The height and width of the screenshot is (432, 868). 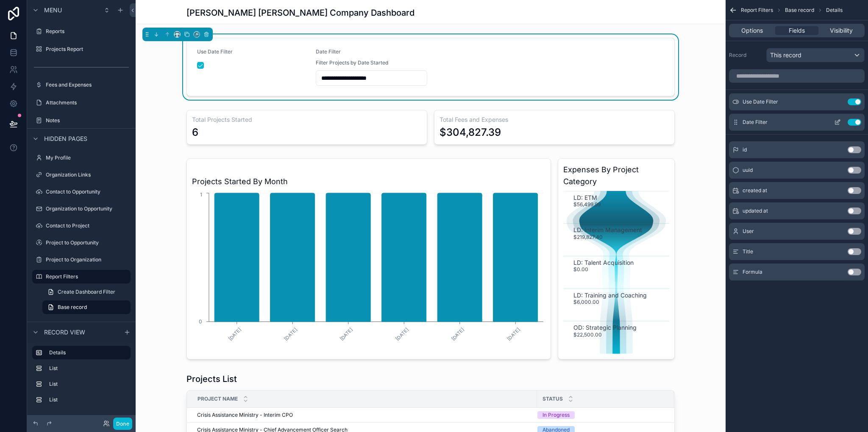 What do you see at coordinates (87, 158) in the screenshot?
I see `label: My Profile` at bounding box center [87, 158].